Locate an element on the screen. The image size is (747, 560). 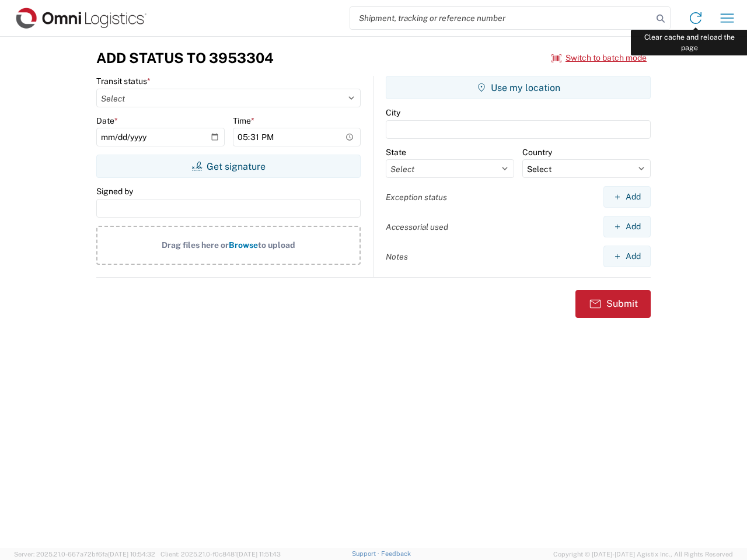
button: Switch to batch mode is located at coordinates (599, 58).